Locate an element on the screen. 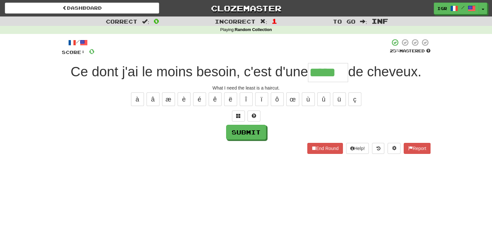 The image size is (492, 236). button: î is located at coordinates (246, 99).